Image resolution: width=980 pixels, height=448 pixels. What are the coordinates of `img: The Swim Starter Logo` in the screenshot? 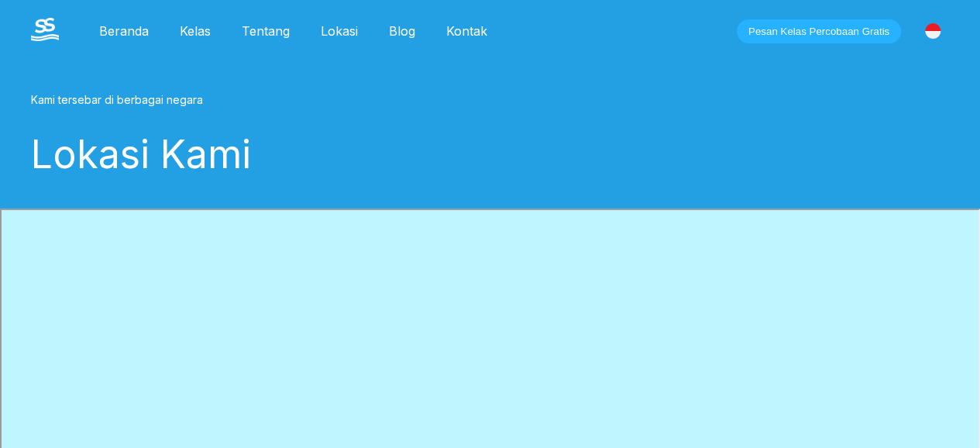 It's located at (45, 30).